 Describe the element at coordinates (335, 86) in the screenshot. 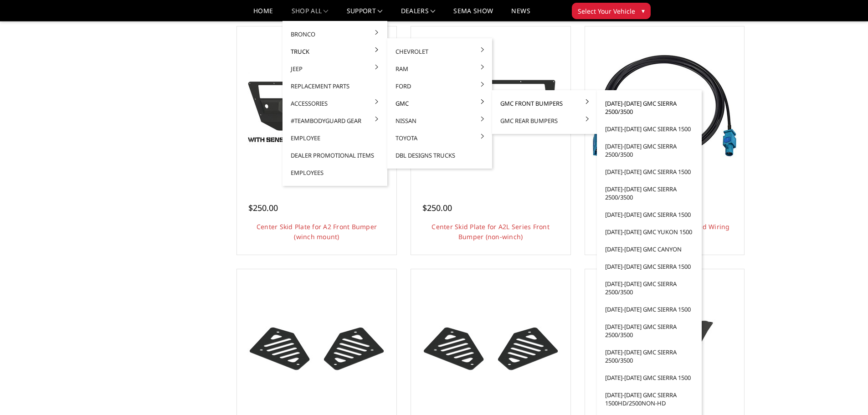

I see `a: Replacement Parts` at that location.